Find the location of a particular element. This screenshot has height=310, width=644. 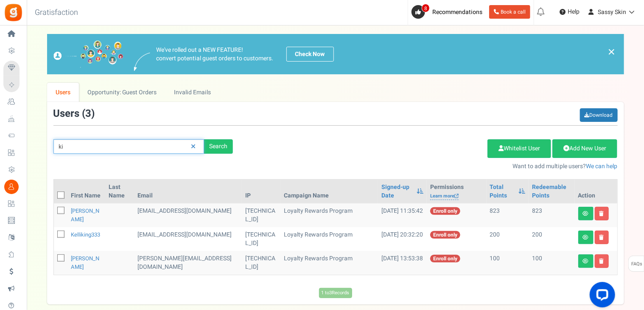

th: Email is located at coordinates (188, 191).